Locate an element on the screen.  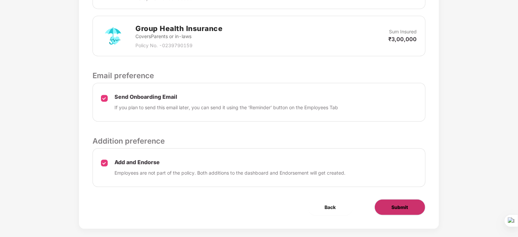
h2: Group Health Insurance is located at coordinates (179, 28).